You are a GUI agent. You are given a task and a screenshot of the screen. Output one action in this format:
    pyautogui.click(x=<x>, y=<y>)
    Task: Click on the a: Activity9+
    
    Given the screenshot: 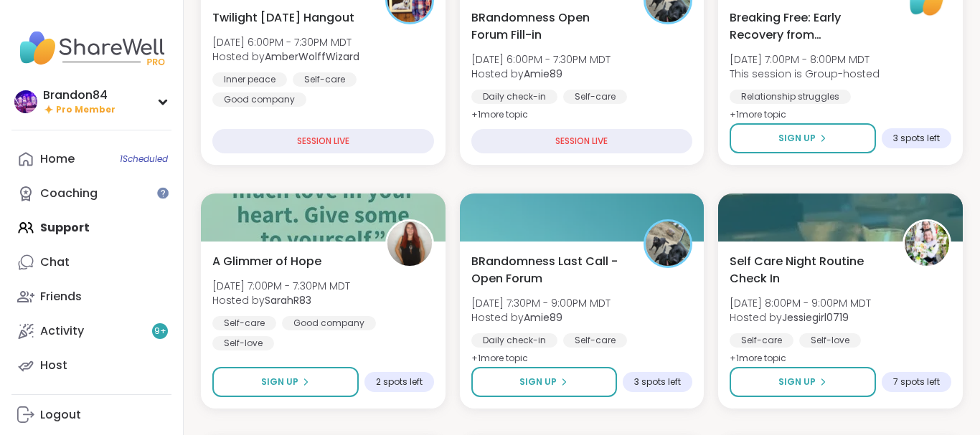 What is the action you would take?
    pyautogui.click(x=91, y=331)
    